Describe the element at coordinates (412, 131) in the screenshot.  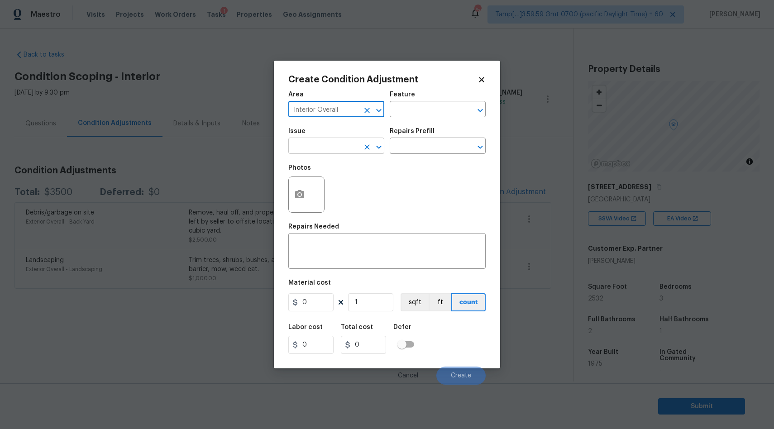
I see `h5: Repairs Prefill` at that location.